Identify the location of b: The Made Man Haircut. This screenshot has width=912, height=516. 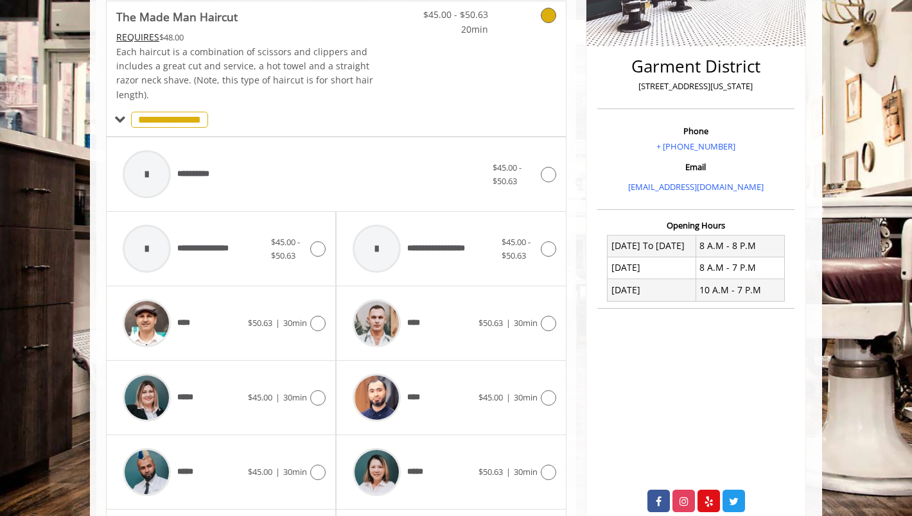
(177, 17).